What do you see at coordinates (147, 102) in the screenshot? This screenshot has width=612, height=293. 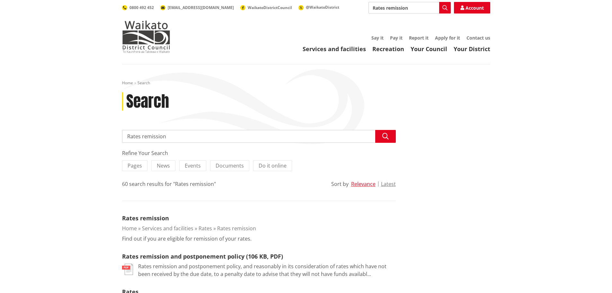 I see `h1: Search` at bounding box center [147, 102].